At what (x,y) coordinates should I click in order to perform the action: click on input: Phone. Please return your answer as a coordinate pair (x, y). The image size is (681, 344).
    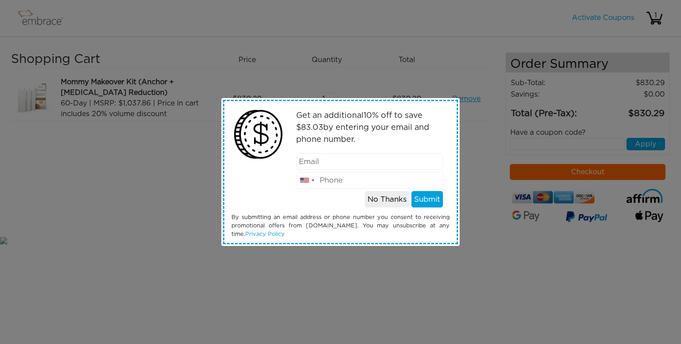
    Looking at the image, I should click on (369, 180).